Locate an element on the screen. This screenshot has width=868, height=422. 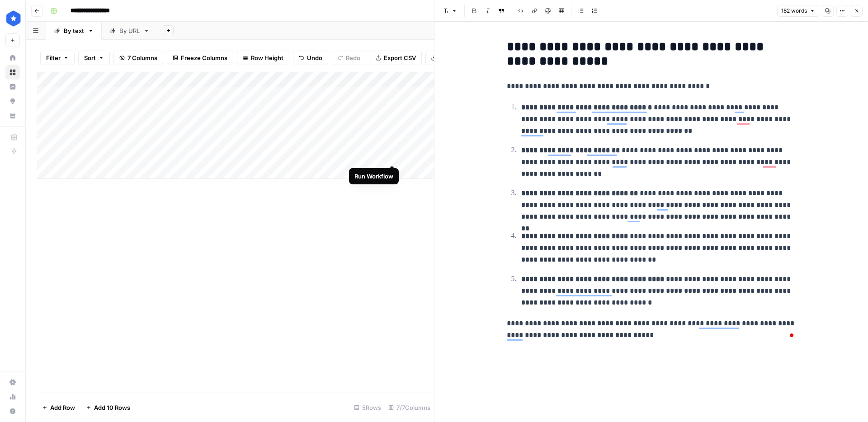
span: Export CSV is located at coordinates (400, 58).